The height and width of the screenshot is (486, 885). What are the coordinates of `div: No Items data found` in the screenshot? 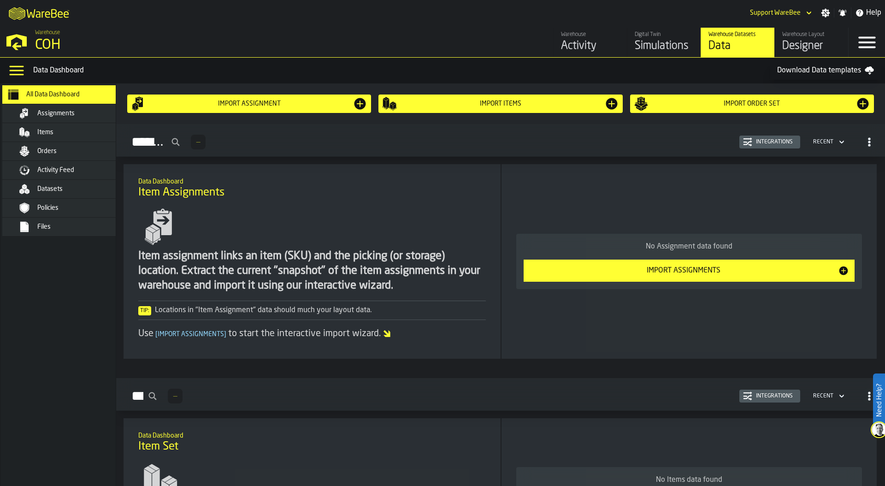 It's located at (689, 480).